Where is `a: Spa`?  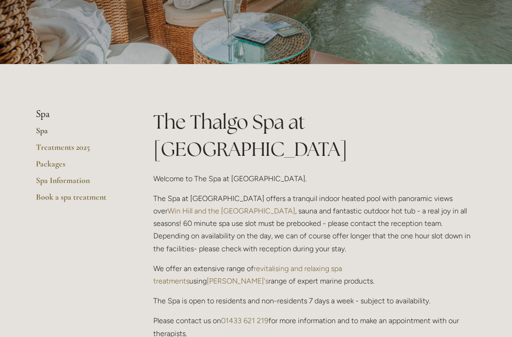 a: Spa is located at coordinates (80, 134).